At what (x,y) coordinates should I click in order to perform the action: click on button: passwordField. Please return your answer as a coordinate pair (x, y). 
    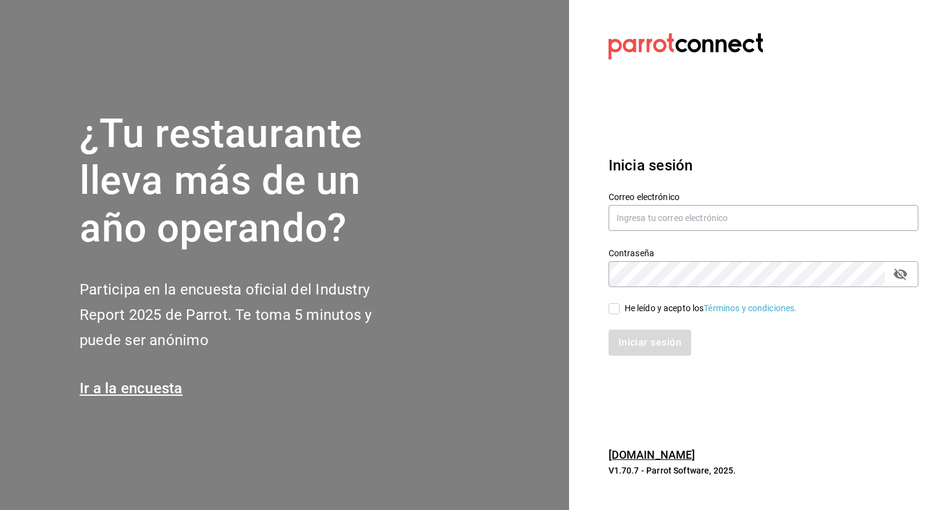
    Looking at the image, I should click on (901, 274).